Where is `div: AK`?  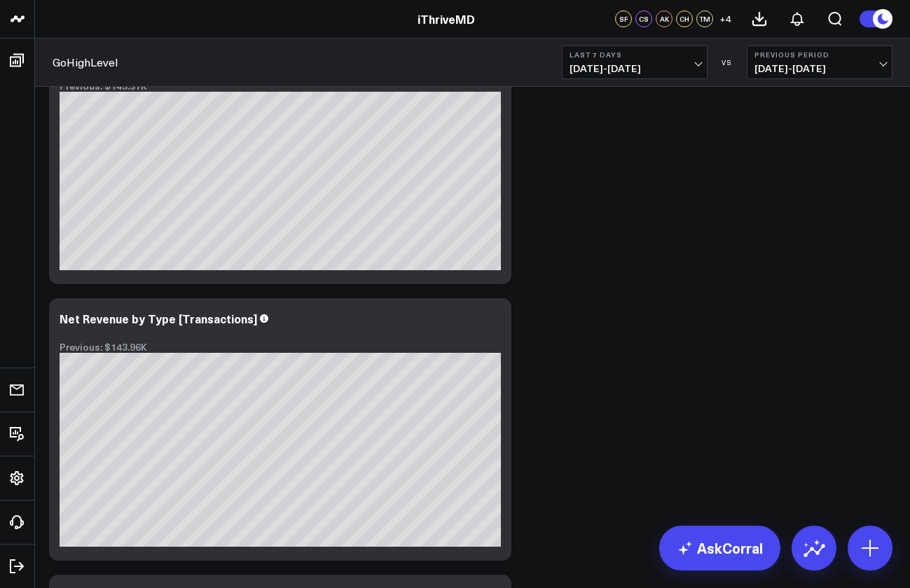
div: AK is located at coordinates (664, 19).